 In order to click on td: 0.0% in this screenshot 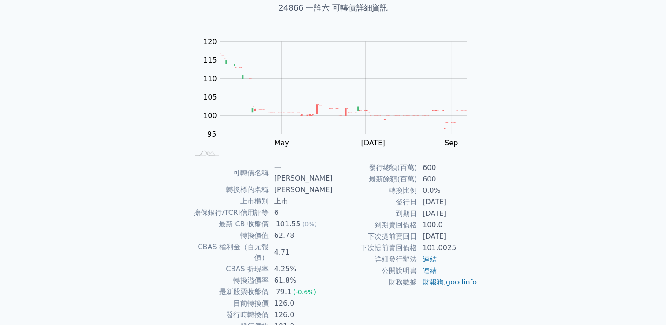, I will do `click(447, 191)`.